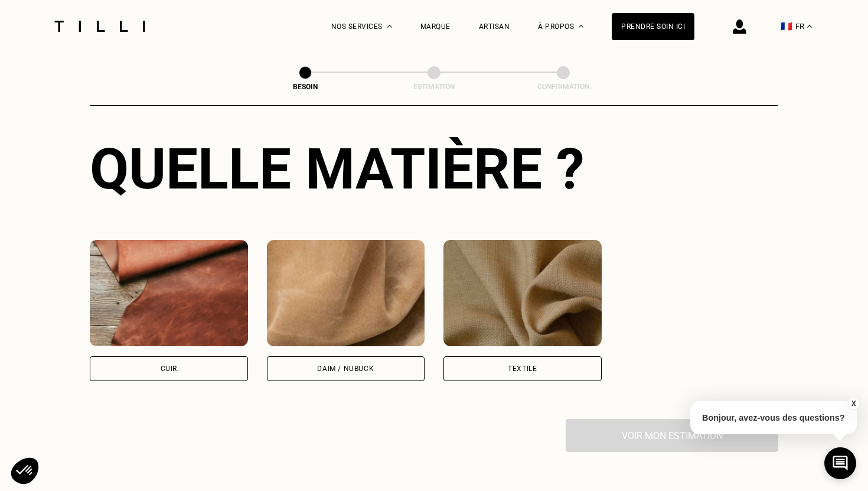  What do you see at coordinates (494, 26) in the screenshot?
I see `a: Artisan` at bounding box center [494, 26].